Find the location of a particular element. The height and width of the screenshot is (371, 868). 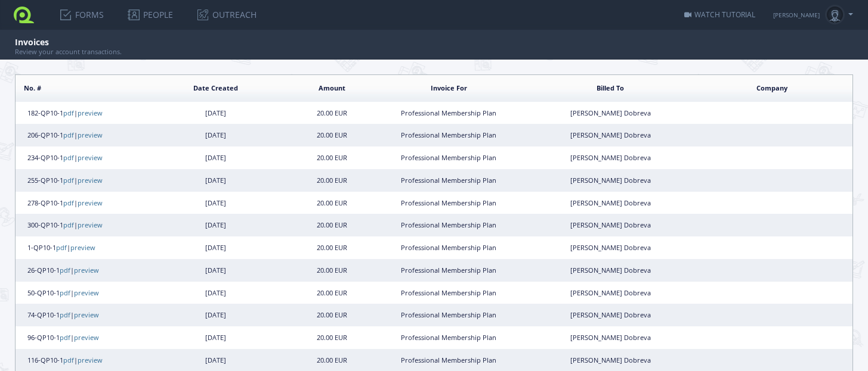

td: 182-QP10-1 | is located at coordinates (75, 113).